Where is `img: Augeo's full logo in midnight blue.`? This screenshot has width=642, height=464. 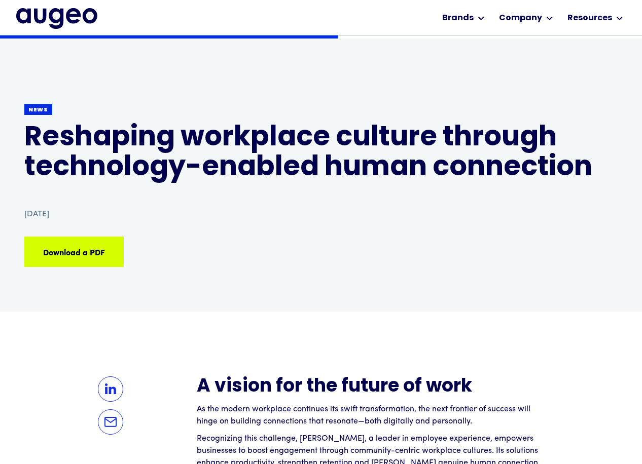
img: Augeo's full logo in midnight blue. is located at coordinates (57, 18).